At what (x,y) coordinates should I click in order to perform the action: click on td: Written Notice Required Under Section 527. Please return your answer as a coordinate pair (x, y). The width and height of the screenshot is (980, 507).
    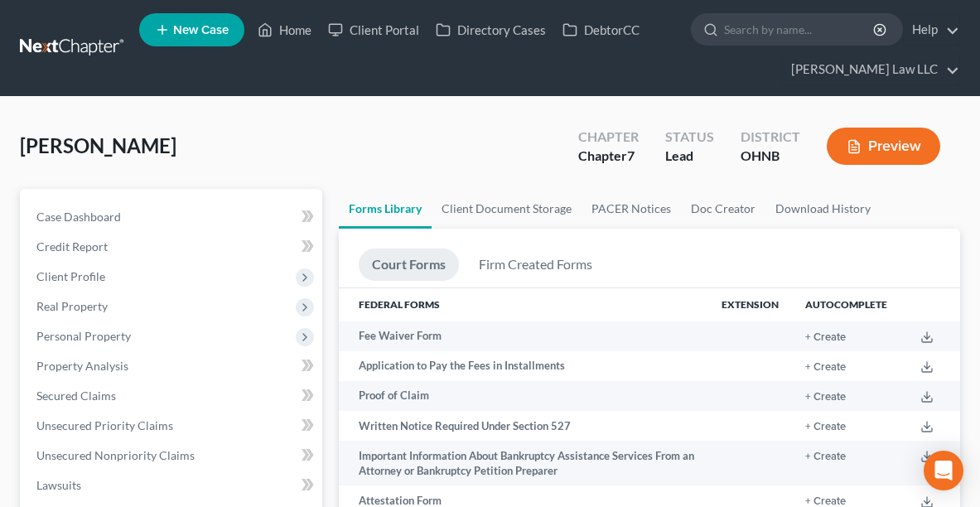
    Looking at the image, I should click on (524, 426).